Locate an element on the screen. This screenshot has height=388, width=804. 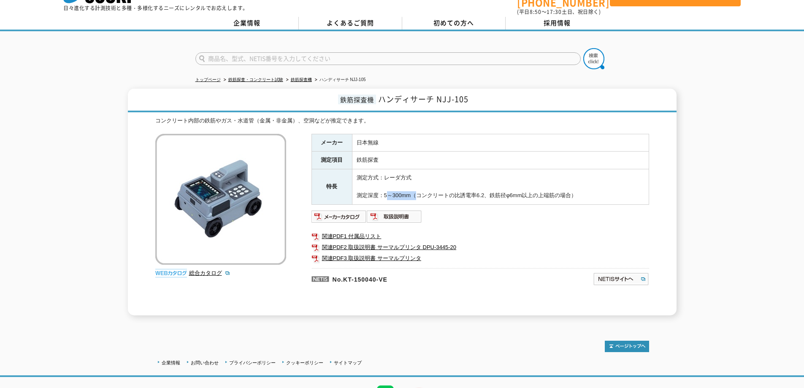
p: No.KT-150040-VE is located at coordinates (411, 278).